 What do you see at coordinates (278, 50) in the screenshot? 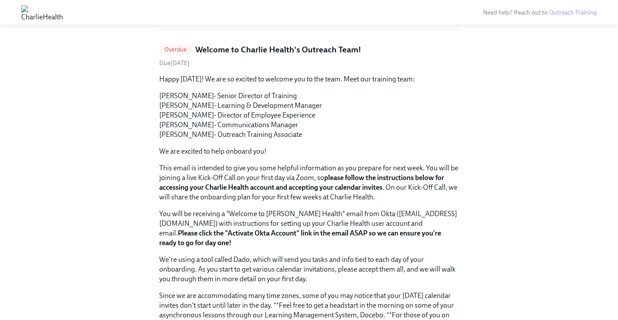
I see `h5: Welcome to Charlie Health's Outreach Team!` at bounding box center [278, 50].